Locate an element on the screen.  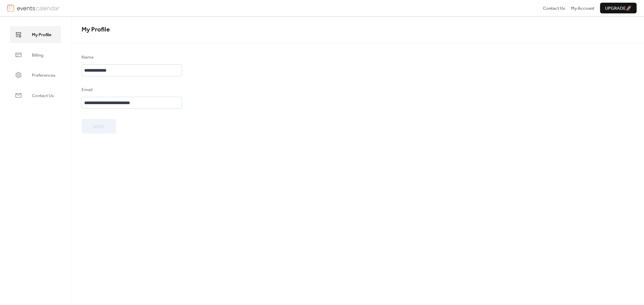
span: Billing is located at coordinates (38, 56).